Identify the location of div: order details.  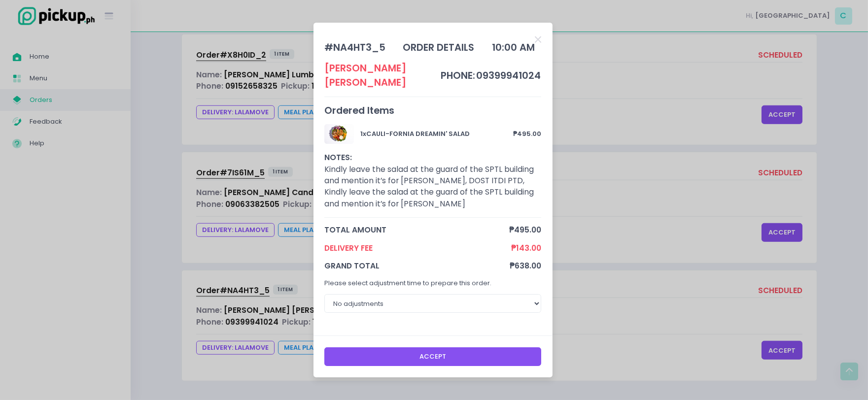
(438, 47).